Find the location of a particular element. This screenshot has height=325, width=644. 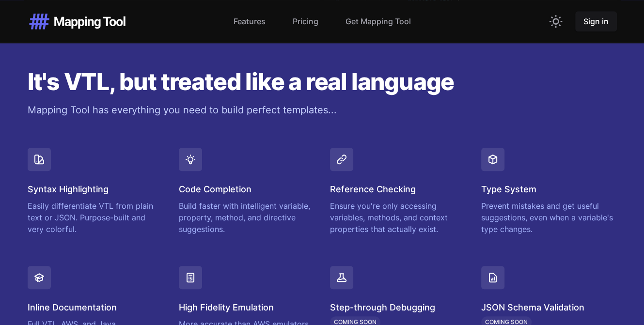

h3: Reference Checking is located at coordinates (398, 189).